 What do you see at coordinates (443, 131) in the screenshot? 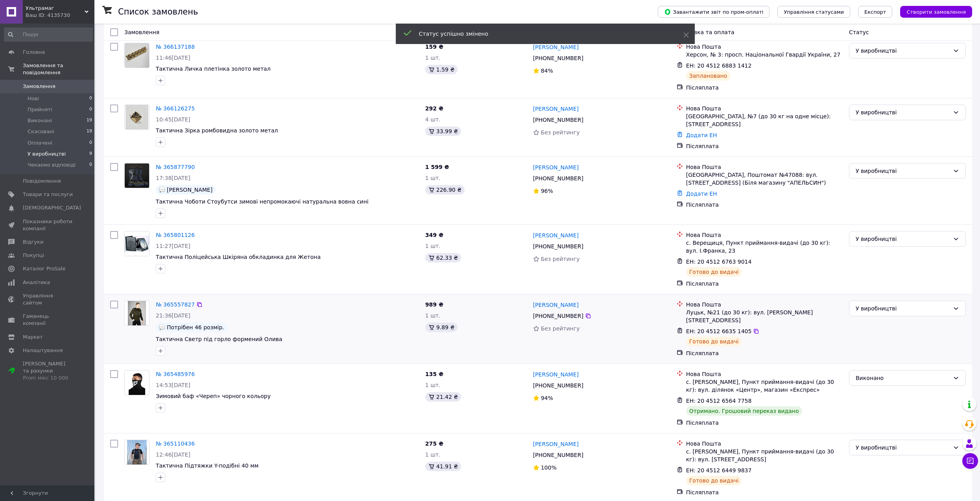
I see `div: 33.99 ₴` at bounding box center [443, 131].